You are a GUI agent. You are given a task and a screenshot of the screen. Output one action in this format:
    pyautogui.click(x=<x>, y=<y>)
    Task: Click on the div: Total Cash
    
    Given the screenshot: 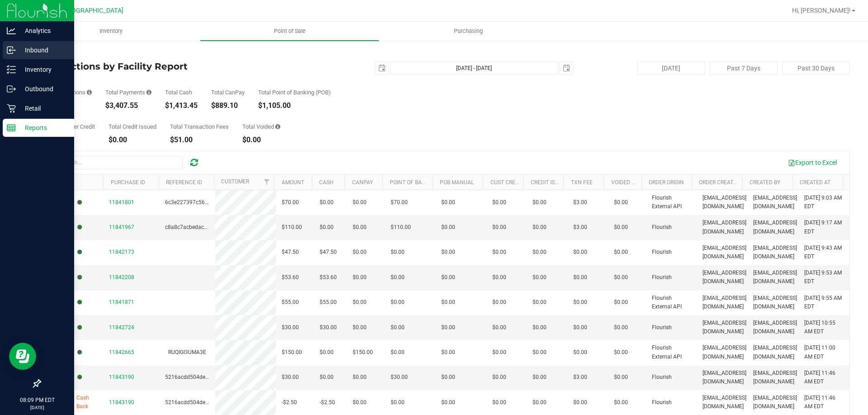 What is the action you would take?
    pyautogui.click(x=181, y=92)
    